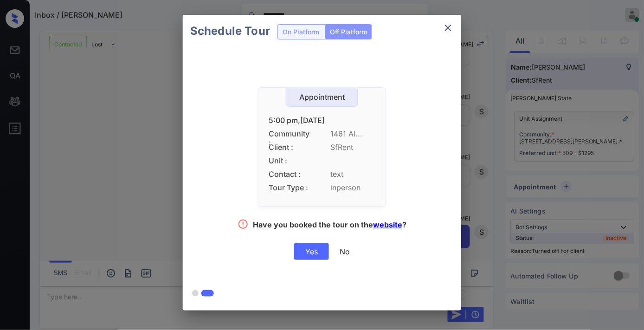  Describe the element at coordinates (311, 252) in the screenshot. I see `div: Yes` at that location.